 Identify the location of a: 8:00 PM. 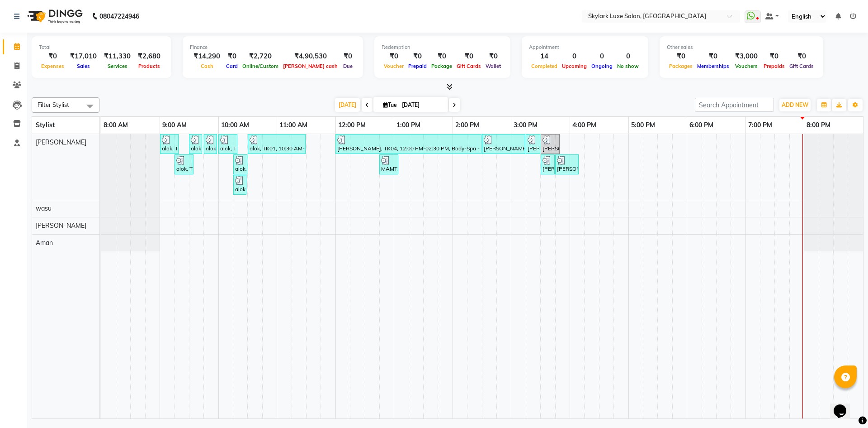
(819, 125).